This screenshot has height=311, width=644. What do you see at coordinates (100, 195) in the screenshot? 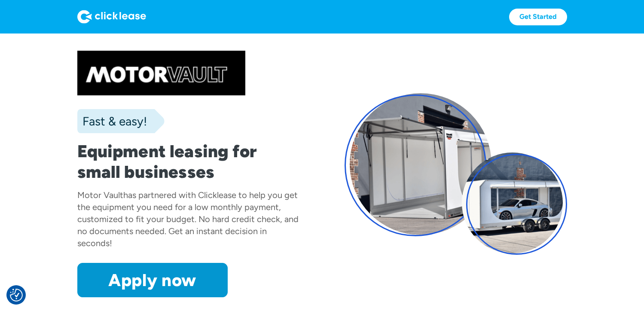
I see `div: Motor Vault` at bounding box center [100, 195].